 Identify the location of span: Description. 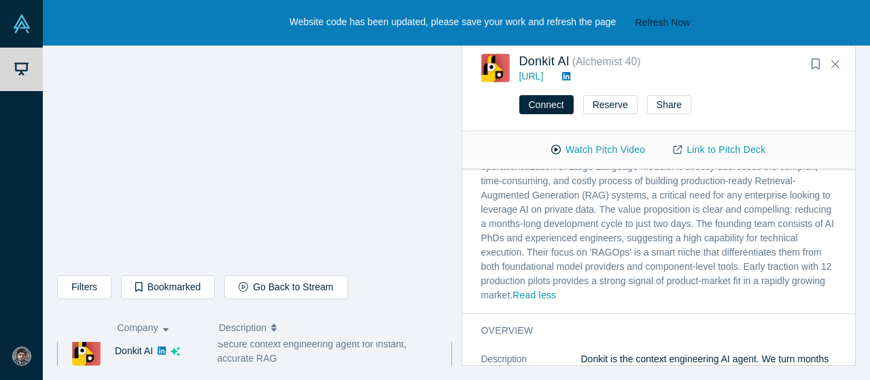
(243, 328).